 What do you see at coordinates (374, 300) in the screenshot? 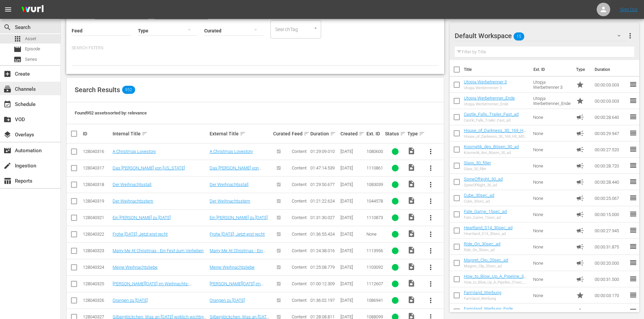
I see `span: 1086941` at bounding box center [374, 300].